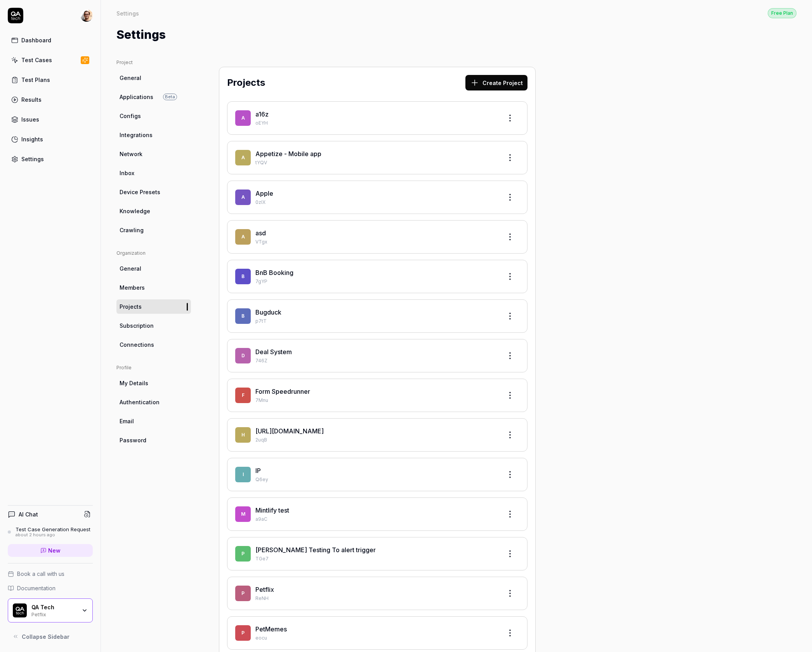 The image size is (812, 652). Describe the element at coordinates (37, 59) in the screenshot. I see `div: Test Cases` at that location.